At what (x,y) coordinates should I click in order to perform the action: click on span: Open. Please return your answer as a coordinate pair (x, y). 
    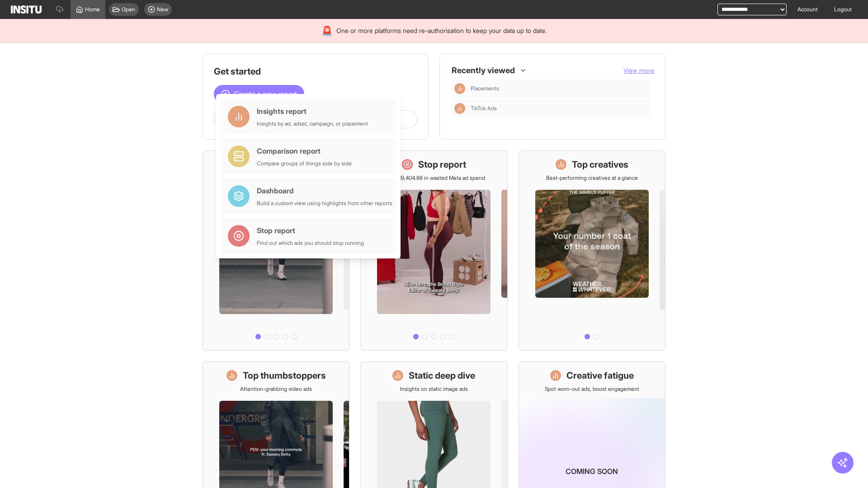
    Looking at the image, I should click on (128, 10).